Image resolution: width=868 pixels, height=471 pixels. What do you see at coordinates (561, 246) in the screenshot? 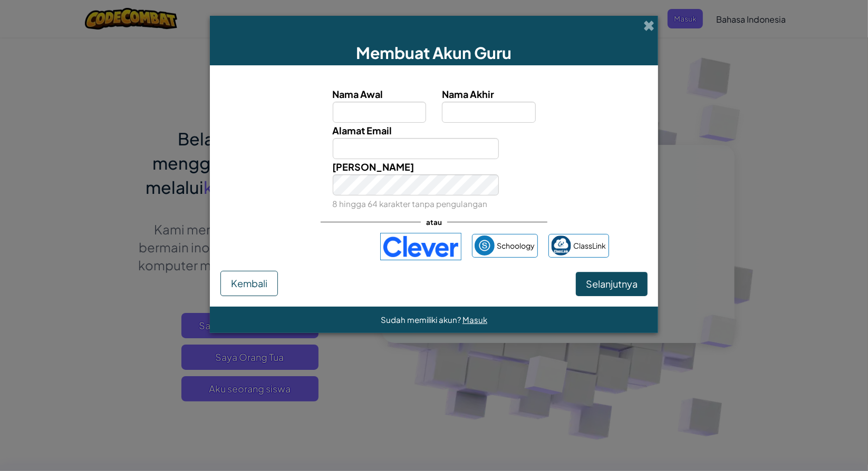
I see `img: classlink-logo-small.png` at bounding box center [561, 246].